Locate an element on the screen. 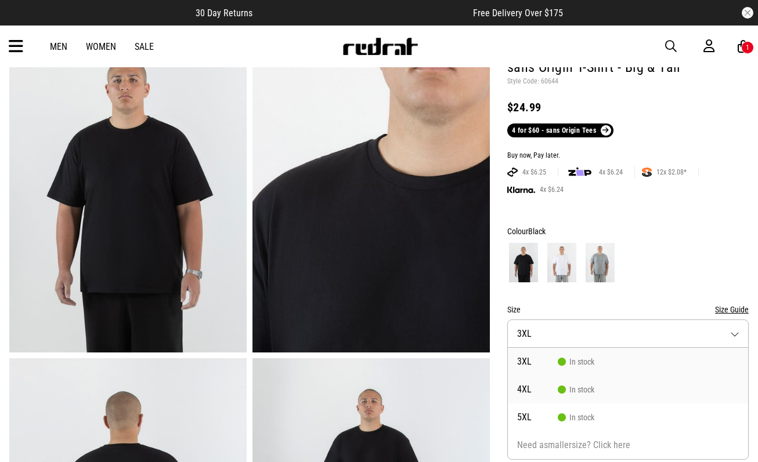  img: White is located at coordinates (562, 263).